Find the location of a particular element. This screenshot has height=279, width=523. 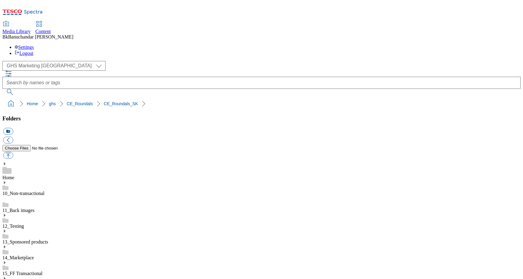

span: Bk is located at coordinates (5, 37).